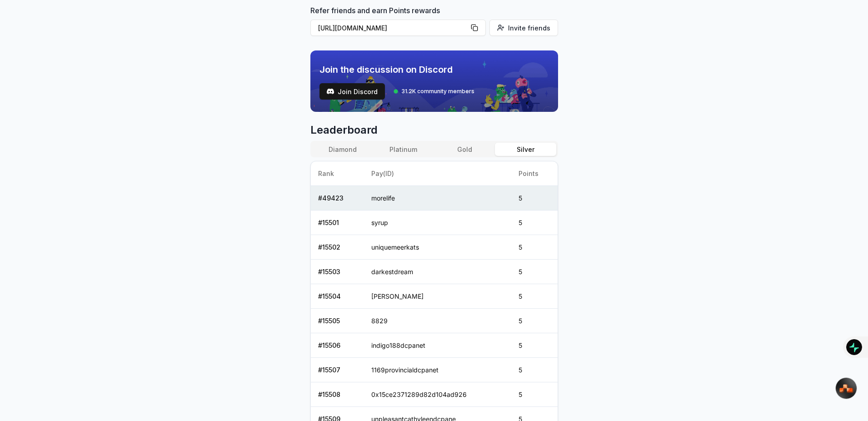 This screenshot has height=421, width=868. What do you see at coordinates (438, 395) in the screenshot?
I see `td: 0x15ce2371289d82d104ad926` at bounding box center [438, 395].